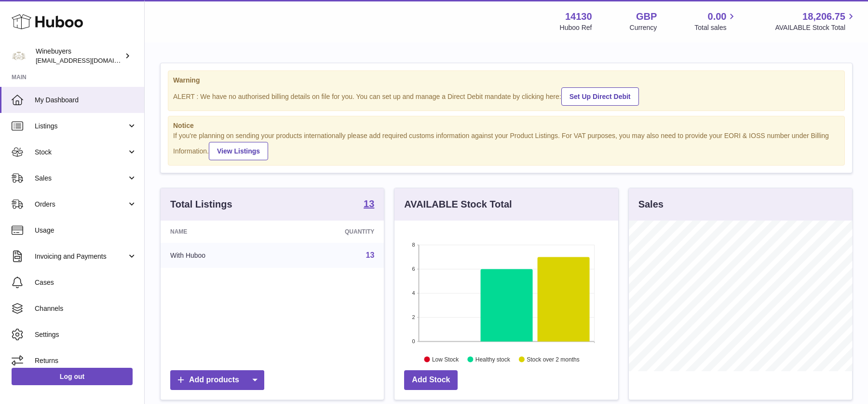 The image size is (868, 404). Describe the element at coordinates (79, 56) in the screenshot. I see `div: Winebuyers` at that location.